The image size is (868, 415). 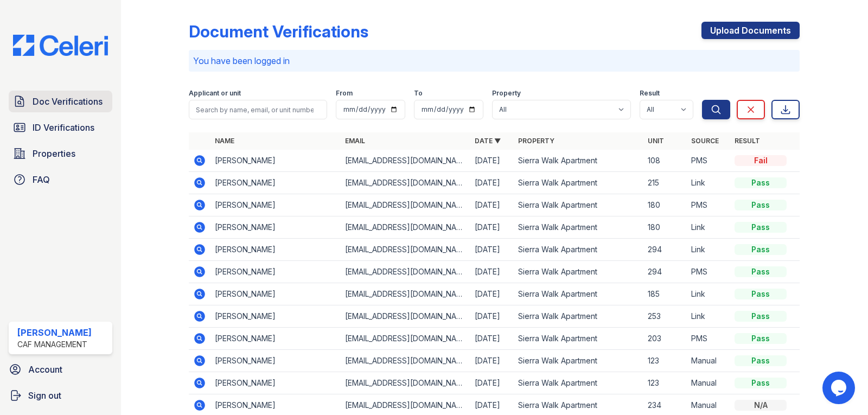 What do you see at coordinates (665, 339) in the screenshot?
I see `td: 203` at bounding box center [665, 339].